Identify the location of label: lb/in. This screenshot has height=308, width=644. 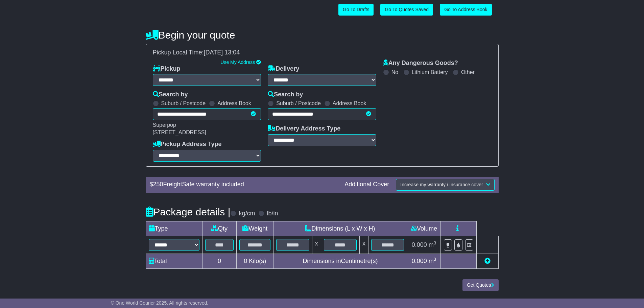
(272, 214).